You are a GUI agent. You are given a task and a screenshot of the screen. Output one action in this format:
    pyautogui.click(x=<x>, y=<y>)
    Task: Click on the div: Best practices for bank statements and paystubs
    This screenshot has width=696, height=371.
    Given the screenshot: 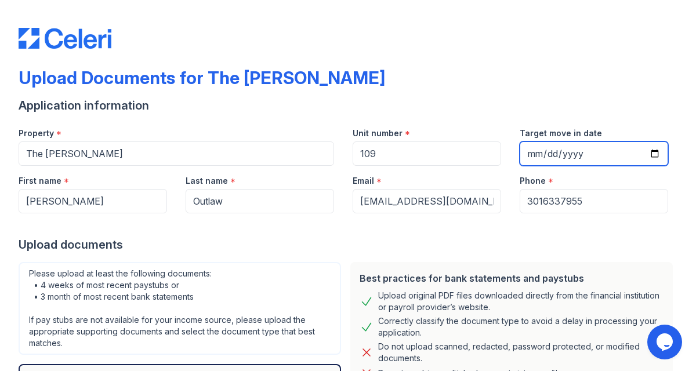 What is the action you would take?
    pyautogui.click(x=512, y=278)
    